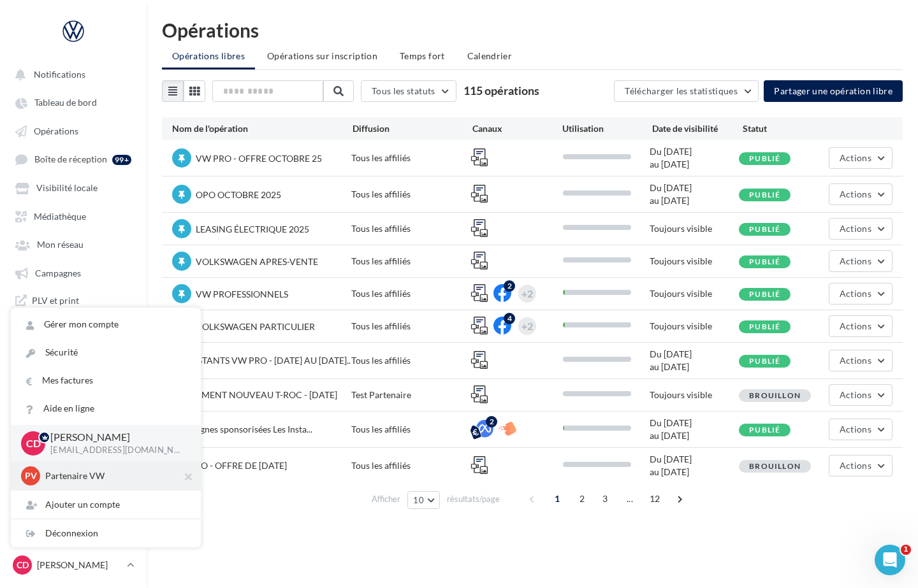 The width and height of the screenshot is (918, 588). I want to click on a: Campagnes DataOnDemand, so click(73, 347).